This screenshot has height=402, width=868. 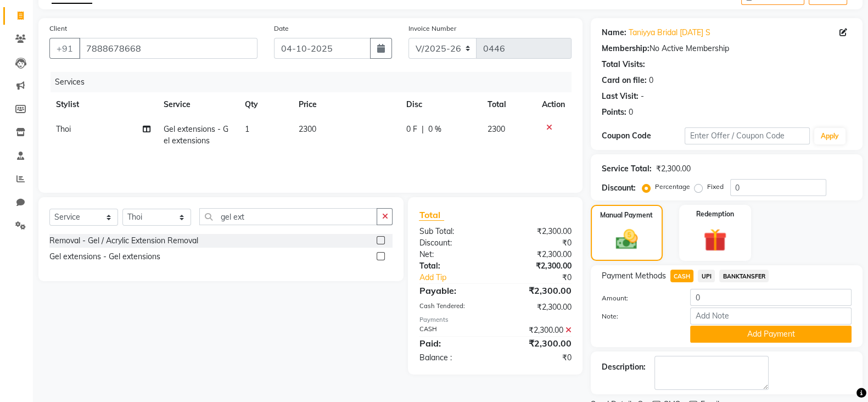 What do you see at coordinates (105, 256) in the screenshot?
I see `div: Gel extensions - Gel extensions` at bounding box center [105, 256].